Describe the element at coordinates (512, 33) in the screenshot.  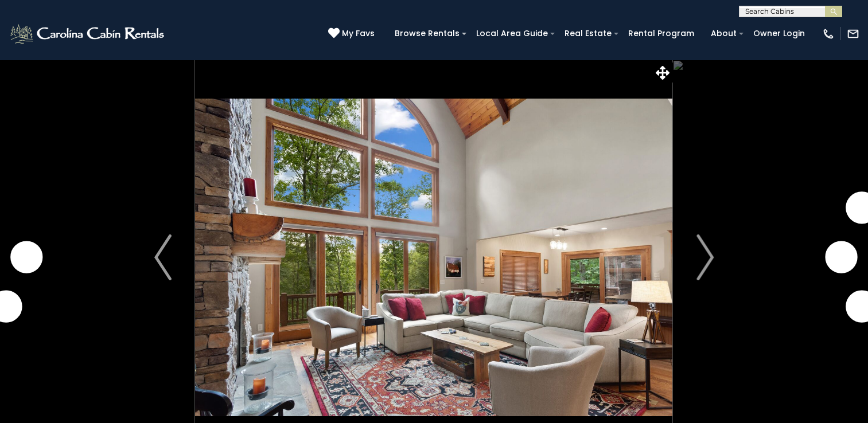
I see `a: Local Area Guide` at that location.